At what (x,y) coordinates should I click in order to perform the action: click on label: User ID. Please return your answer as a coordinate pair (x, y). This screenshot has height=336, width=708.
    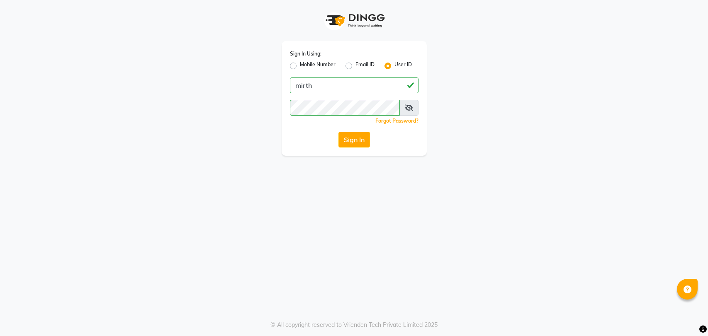
    Looking at the image, I should click on (403, 66).